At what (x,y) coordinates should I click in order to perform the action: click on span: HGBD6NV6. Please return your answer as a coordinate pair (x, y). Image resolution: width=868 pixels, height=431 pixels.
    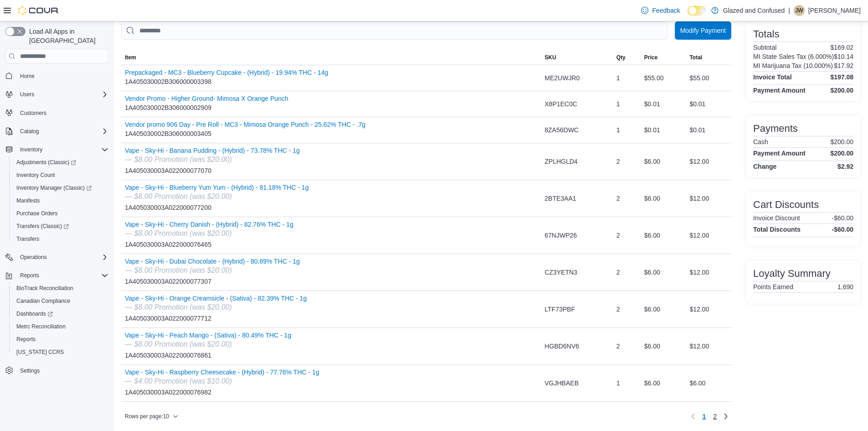
    Looking at the image, I should click on (561, 346).